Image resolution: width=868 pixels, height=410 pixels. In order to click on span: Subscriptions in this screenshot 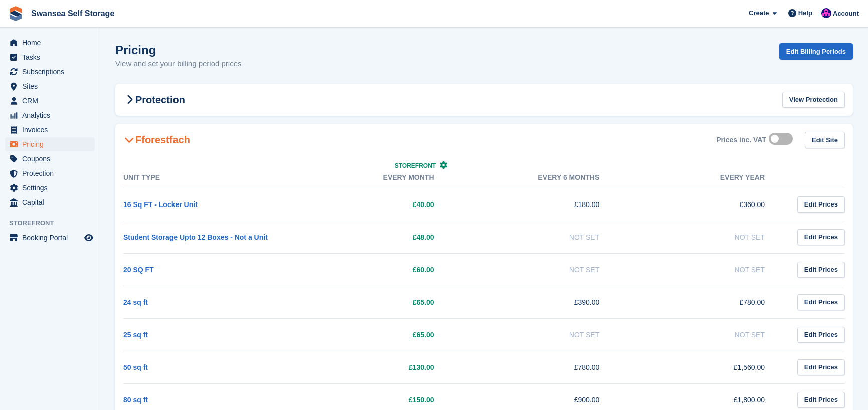, I will do `click(52, 72)`.